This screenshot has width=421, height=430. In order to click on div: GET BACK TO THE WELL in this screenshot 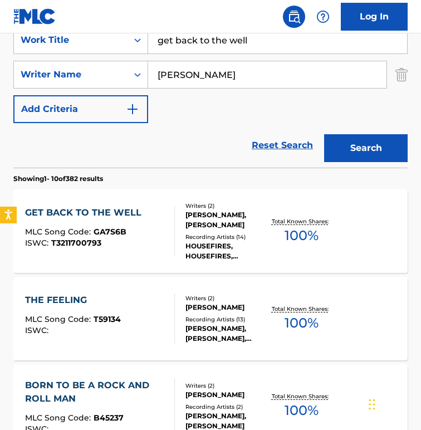, I will do `click(86, 213)`.